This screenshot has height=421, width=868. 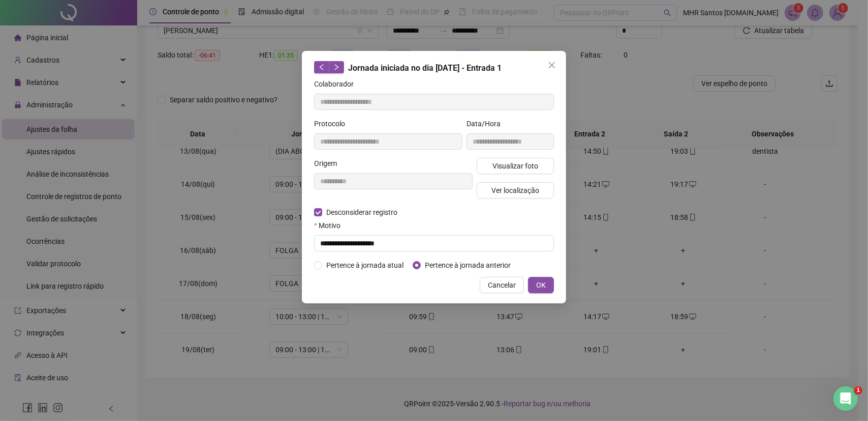 I want to click on span: OK, so click(x=541, y=285).